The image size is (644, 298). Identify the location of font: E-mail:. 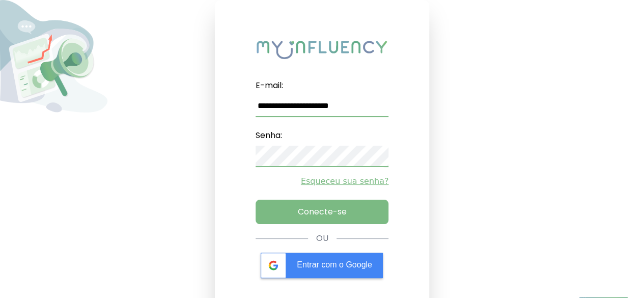
(269, 85).